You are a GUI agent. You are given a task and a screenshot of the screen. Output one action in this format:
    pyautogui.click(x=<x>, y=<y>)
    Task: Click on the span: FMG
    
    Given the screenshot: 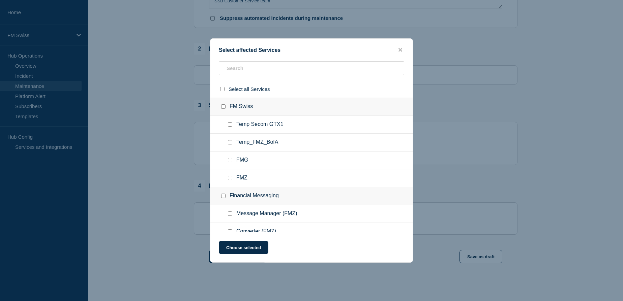 What is the action you would take?
    pyautogui.click(x=242, y=160)
    